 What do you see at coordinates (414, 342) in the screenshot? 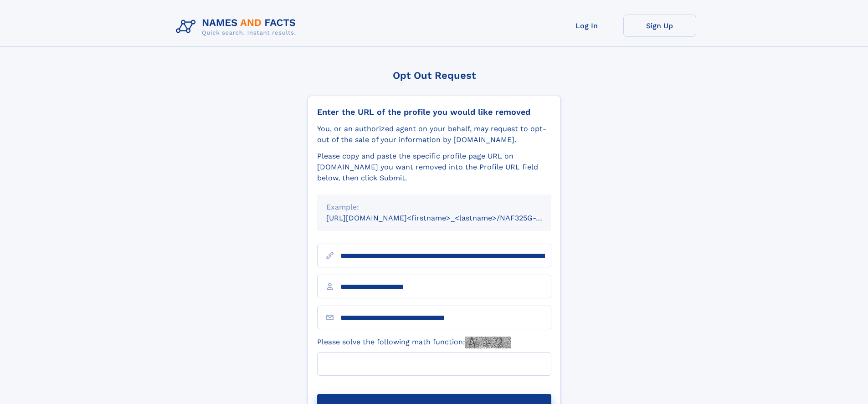
I see `label: Please solve the following math function:` at bounding box center [414, 342].